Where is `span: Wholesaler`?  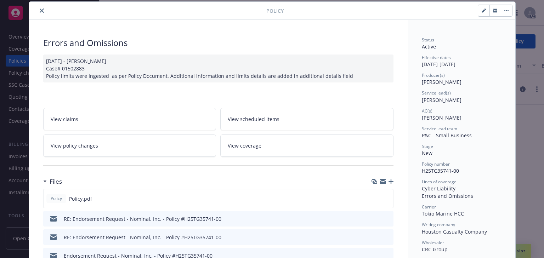
span: Wholesaler is located at coordinates (433, 243).